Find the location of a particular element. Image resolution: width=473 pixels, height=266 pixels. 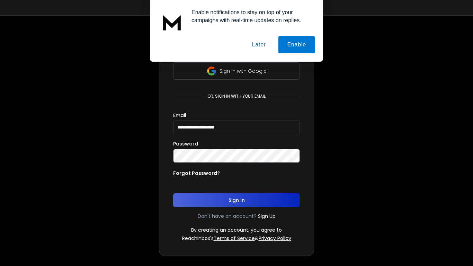

img: notification icon is located at coordinates (172, 22).